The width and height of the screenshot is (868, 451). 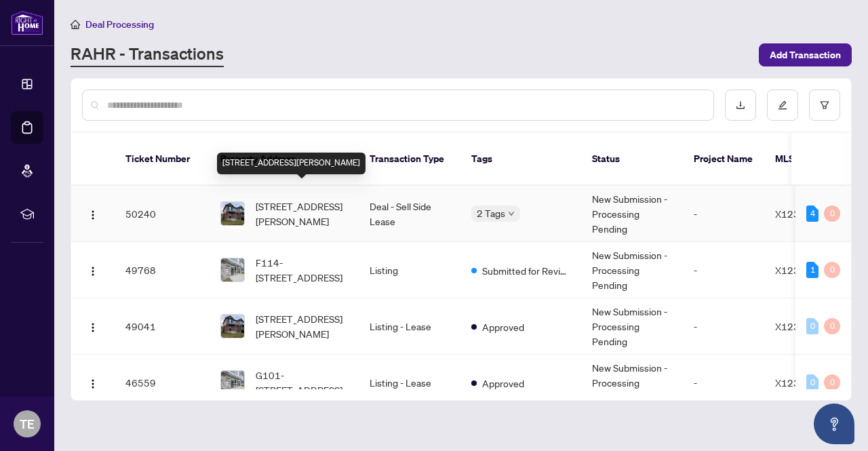 What do you see at coordinates (805, 159) in the screenshot?
I see `th: MLS #` at bounding box center [805, 159].